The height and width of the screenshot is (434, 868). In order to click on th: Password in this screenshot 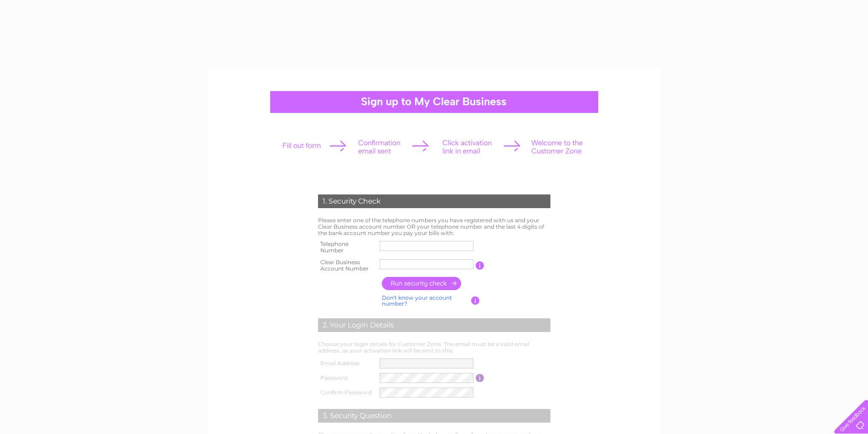, I will do `click(347, 378)`.